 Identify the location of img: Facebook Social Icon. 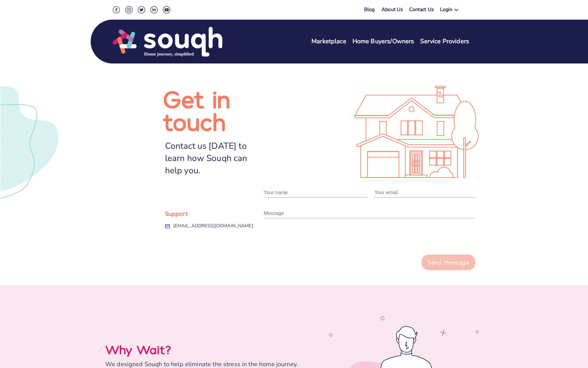
(117, 10).